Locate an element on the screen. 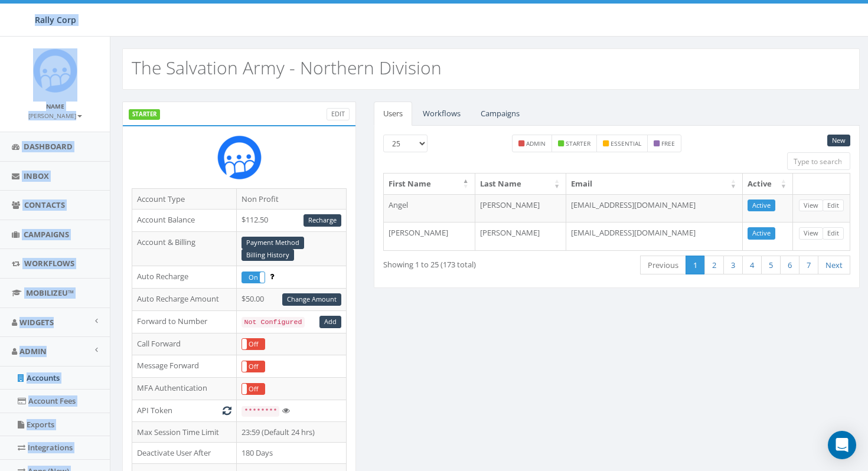 Image resolution: width=868 pixels, height=471 pixels. span: Admin is located at coordinates (33, 351).